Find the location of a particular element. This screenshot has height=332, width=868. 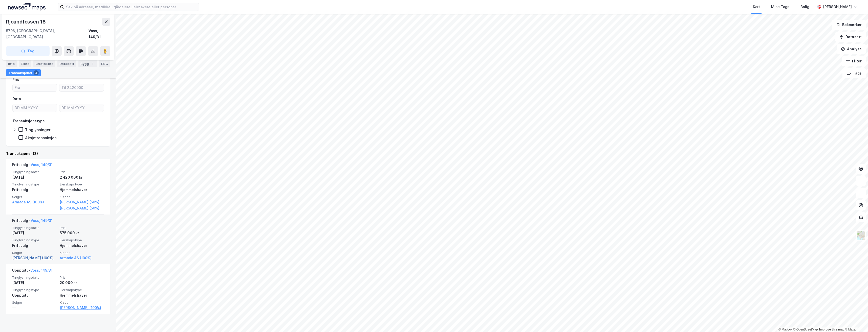

div: Uoppgitt is located at coordinates (35, 295).